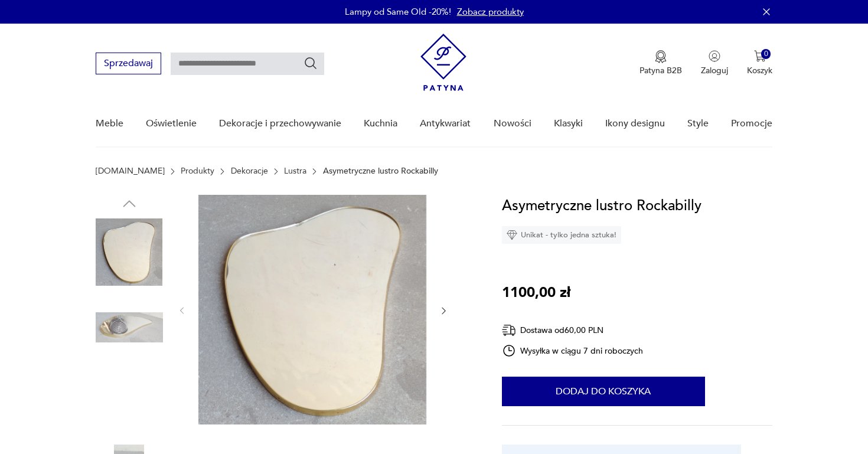 This screenshot has height=454, width=868. What do you see at coordinates (752, 124) in the screenshot?
I see `a: Promocje` at bounding box center [752, 124].